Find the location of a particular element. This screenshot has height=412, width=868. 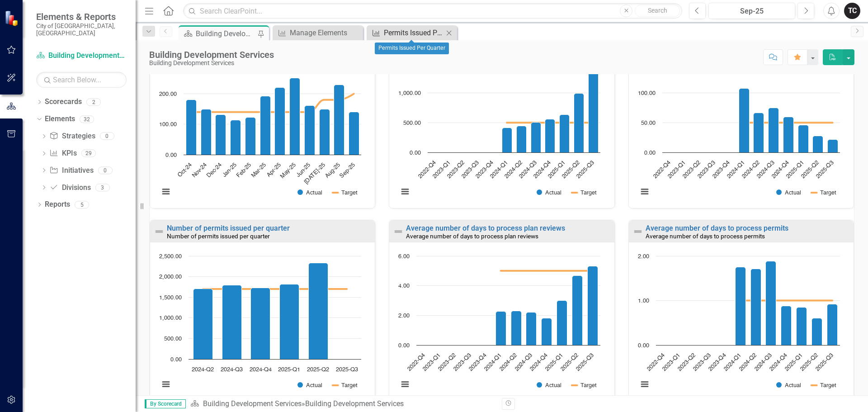

text: Sep-25 is located at coordinates (347, 170).